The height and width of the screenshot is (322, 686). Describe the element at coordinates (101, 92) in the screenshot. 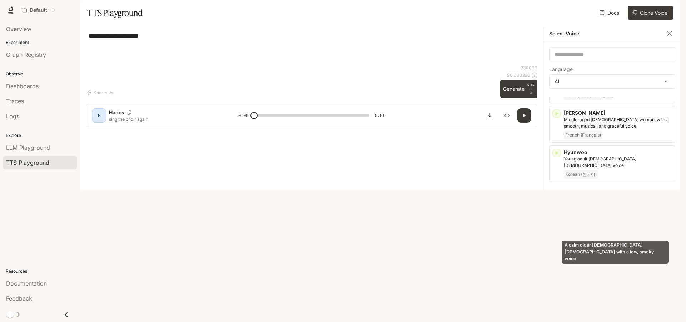

I see `button: Shortcuts` at that location.